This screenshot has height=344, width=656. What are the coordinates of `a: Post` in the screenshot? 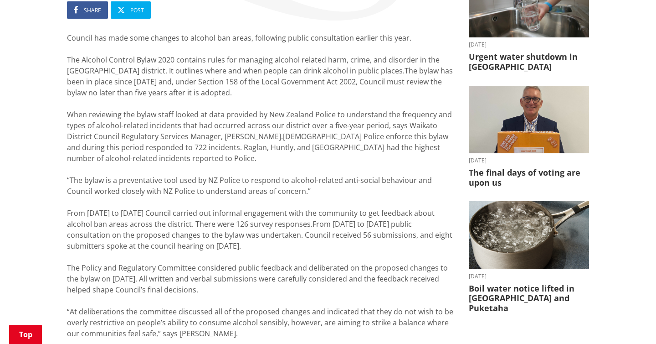 It's located at (131, 10).